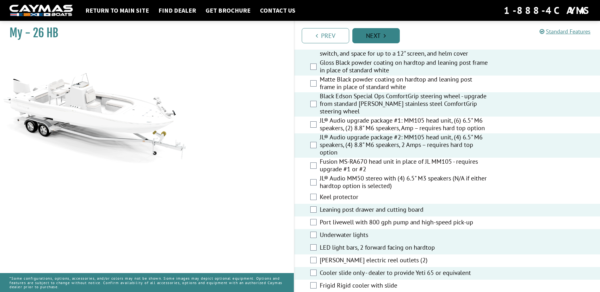  Describe the element at coordinates (565, 31) in the screenshot. I see `a: Standard Features` at that location.